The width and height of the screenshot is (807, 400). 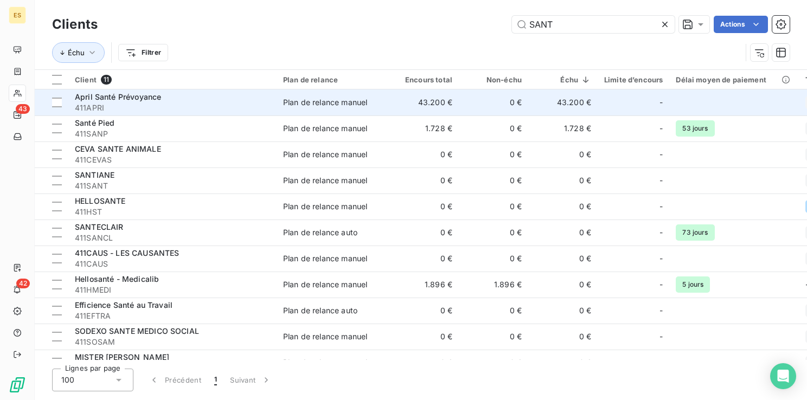 What do you see at coordinates (173, 108) in the screenshot?
I see `span: 411APRI` at bounding box center [173, 108].